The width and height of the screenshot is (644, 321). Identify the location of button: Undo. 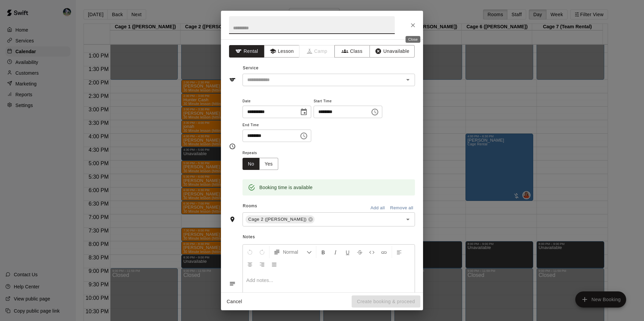
(250, 252).